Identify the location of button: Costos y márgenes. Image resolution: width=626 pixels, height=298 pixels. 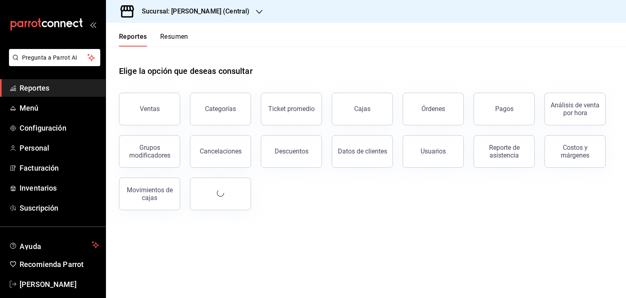
(575, 151).